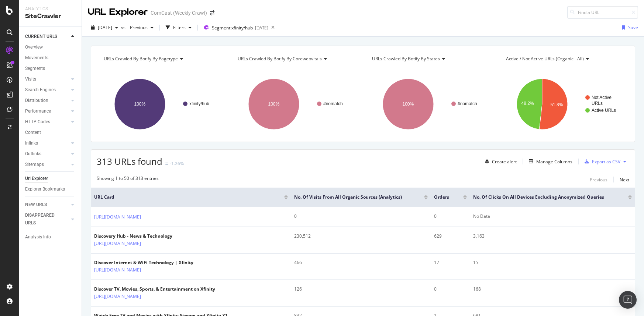  What do you see at coordinates (47, 220) in the screenshot?
I see `a: DISAPPEARED URLS` at bounding box center [47, 220].